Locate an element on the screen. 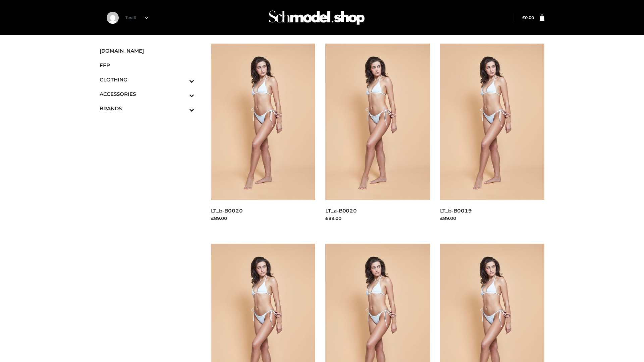 The image size is (644, 362). a: CLOTHINGToggle Submenu is located at coordinates (147, 80).